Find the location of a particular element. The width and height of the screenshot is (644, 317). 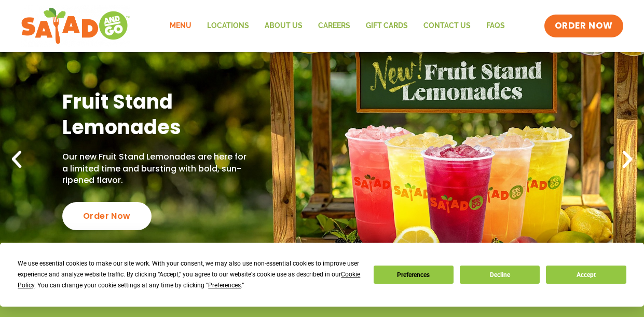

a: FAQs is located at coordinates (496, 26).